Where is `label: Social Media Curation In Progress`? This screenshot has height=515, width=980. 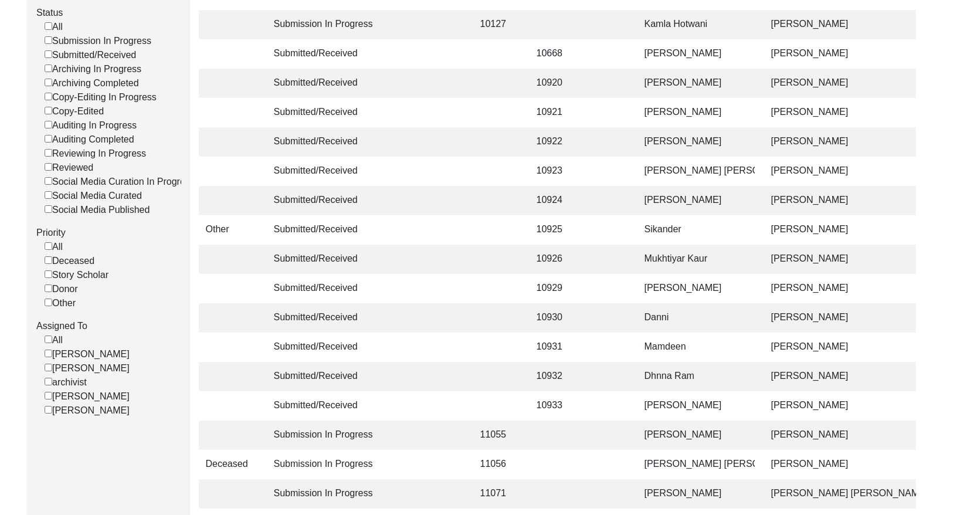 label: Social Media Curation In Progress is located at coordinates (120, 182).